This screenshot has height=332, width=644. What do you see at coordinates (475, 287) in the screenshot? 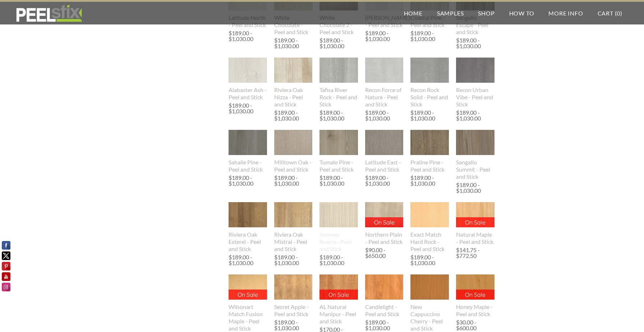
I see `img: s832171791223022656_p649_i2_w432.jpeg` at bounding box center [475, 287].